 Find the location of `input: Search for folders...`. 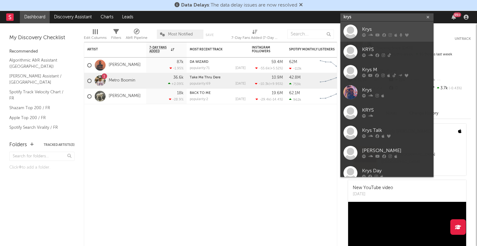

input: Search for folders... is located at coordinates (42, 156).